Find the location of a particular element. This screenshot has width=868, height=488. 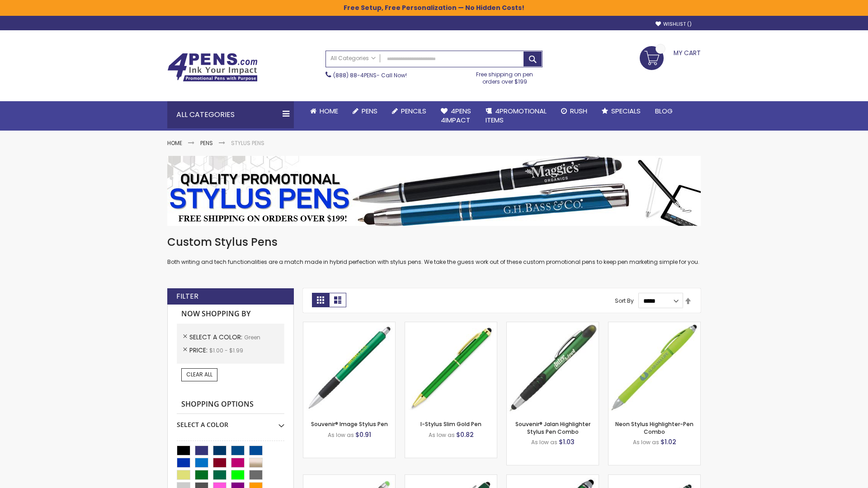

div: Free shipping on pen orders over $199 is located at coordinates (505, 76).